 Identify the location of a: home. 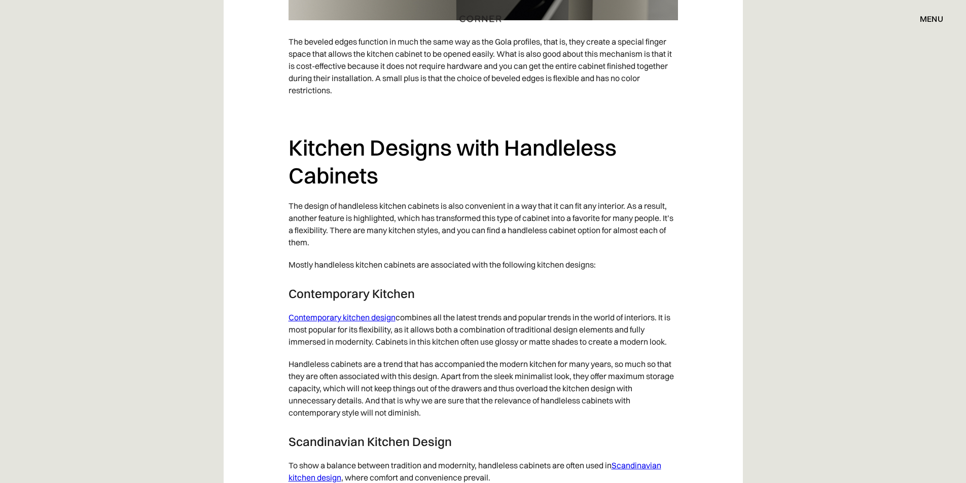
(483, 19).